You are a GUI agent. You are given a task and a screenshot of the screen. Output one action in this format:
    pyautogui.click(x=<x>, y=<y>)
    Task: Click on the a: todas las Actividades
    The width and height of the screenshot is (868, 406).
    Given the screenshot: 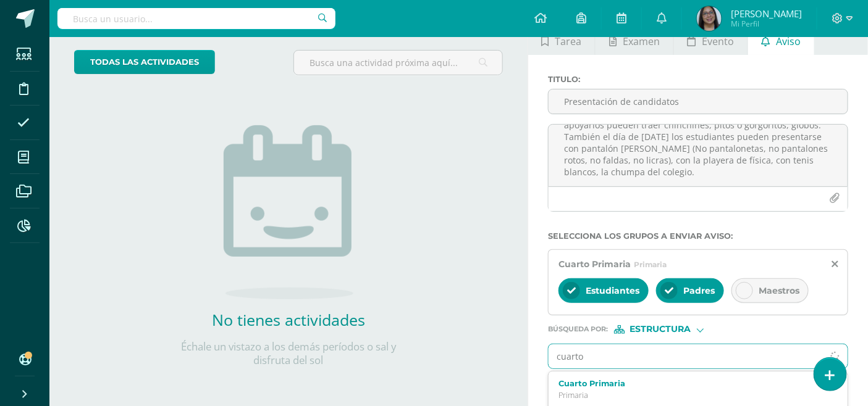 What is the action you would take?
    pyautogui.click(x=144, y=62)
    